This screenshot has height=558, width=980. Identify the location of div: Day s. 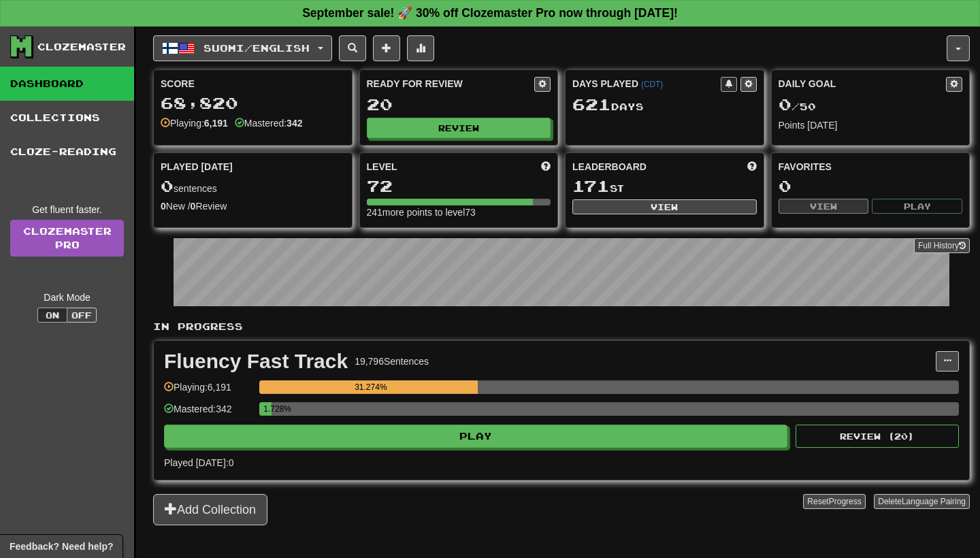
(665, 105).